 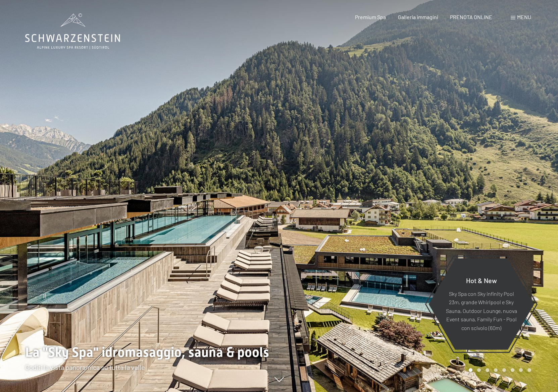 I want to click on span: Galleria immagini, so click(x=418, y=17).